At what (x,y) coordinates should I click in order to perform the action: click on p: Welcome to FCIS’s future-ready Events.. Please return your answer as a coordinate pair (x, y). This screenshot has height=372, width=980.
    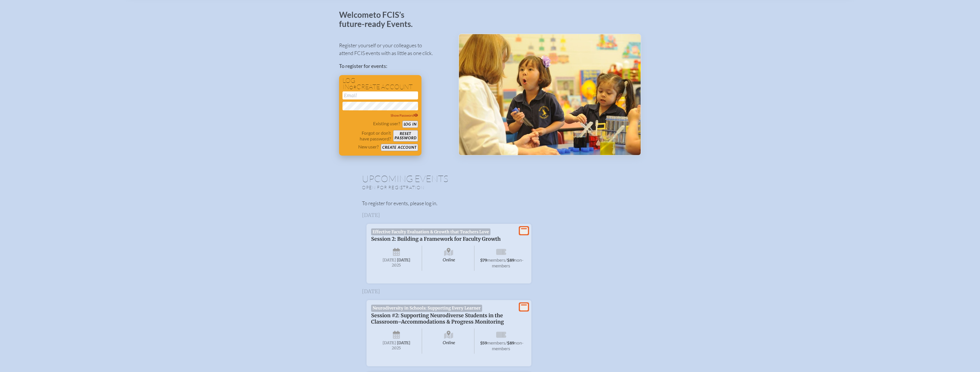
    Looking at the image, I should click on (379, 19).